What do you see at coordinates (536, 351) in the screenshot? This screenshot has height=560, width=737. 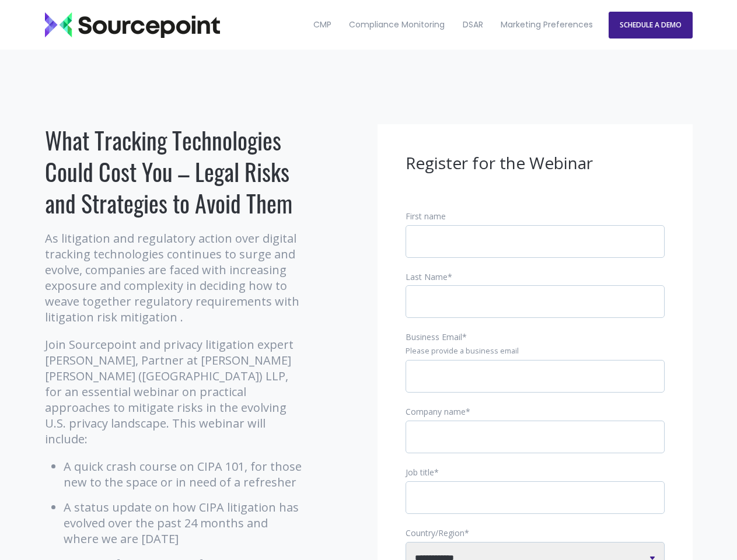 I see `legend: Please provide a business email` at bounding box center [536, 351].